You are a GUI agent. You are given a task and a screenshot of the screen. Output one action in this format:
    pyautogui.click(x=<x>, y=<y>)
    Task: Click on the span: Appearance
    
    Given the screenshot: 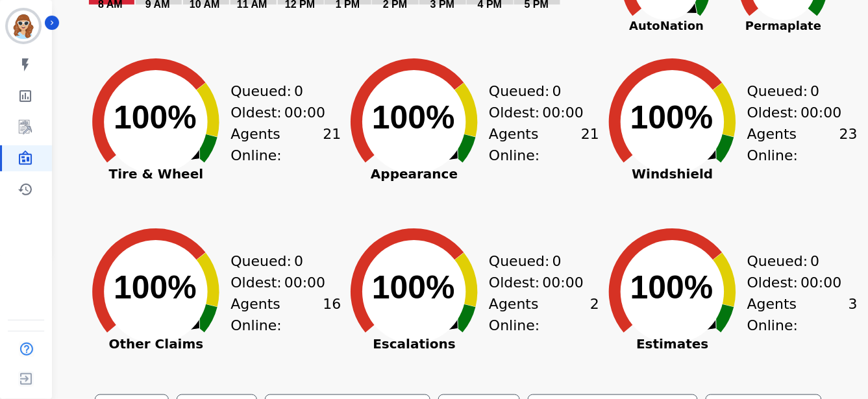 What is the action you would take?
    pyautogui.click(x=414, y=174)
    